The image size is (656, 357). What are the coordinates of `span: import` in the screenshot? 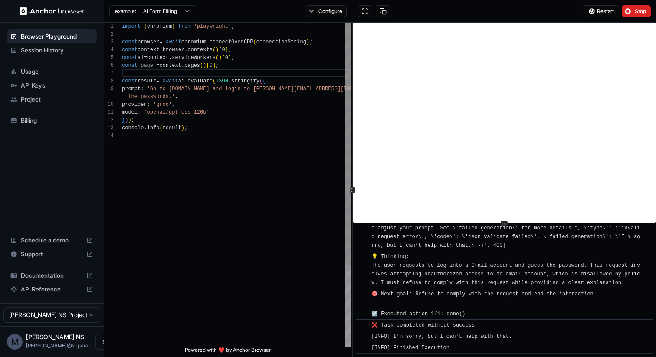 It's located at (131, 26).